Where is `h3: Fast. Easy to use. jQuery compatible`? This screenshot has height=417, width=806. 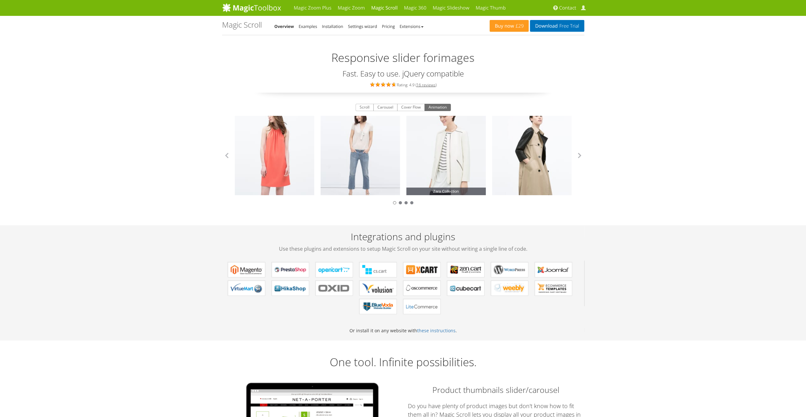
h3: Fast. Easy to use. jQuery compatible is located at coordinates (403, 74).